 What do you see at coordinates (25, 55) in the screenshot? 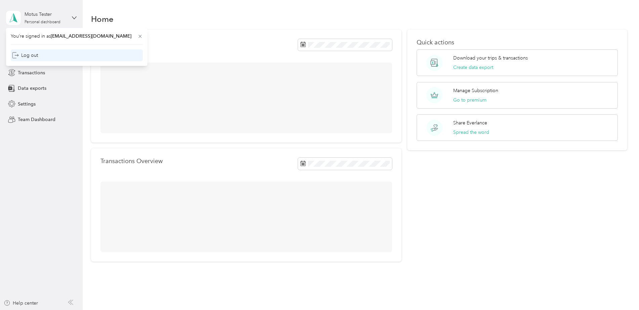
I see `div: Log out` at bounding box center [25, 55].